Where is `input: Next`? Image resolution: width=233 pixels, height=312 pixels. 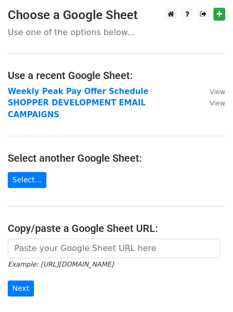
input: Next is located at coordinates (21, 288).